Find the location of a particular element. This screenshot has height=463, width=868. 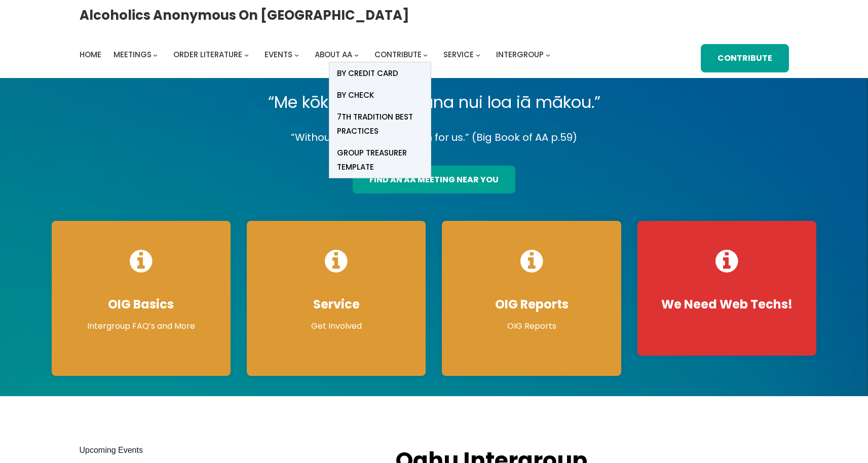

a: BY CHECK is located at coordinates (380, 95).